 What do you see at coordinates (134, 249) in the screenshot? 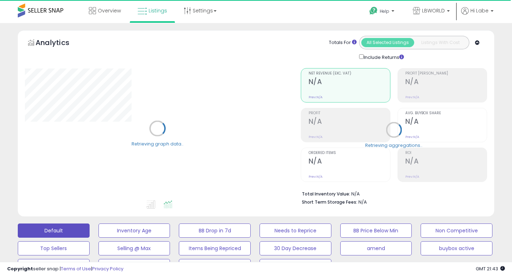
I see `button: Selling @ Max` at bounding box center [134, 249].